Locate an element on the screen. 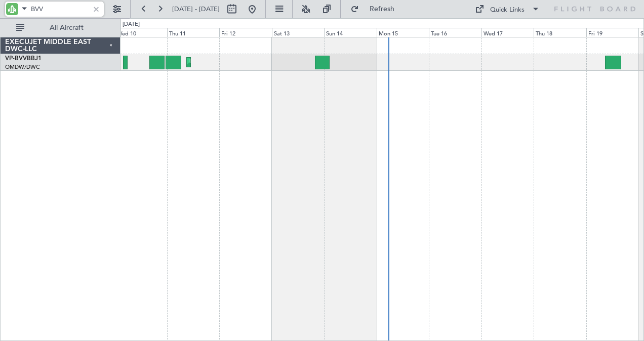 Image resolution: width=644 pixels, height=341 pixels. div: Mon 15 is located at coordinates (403, 32).